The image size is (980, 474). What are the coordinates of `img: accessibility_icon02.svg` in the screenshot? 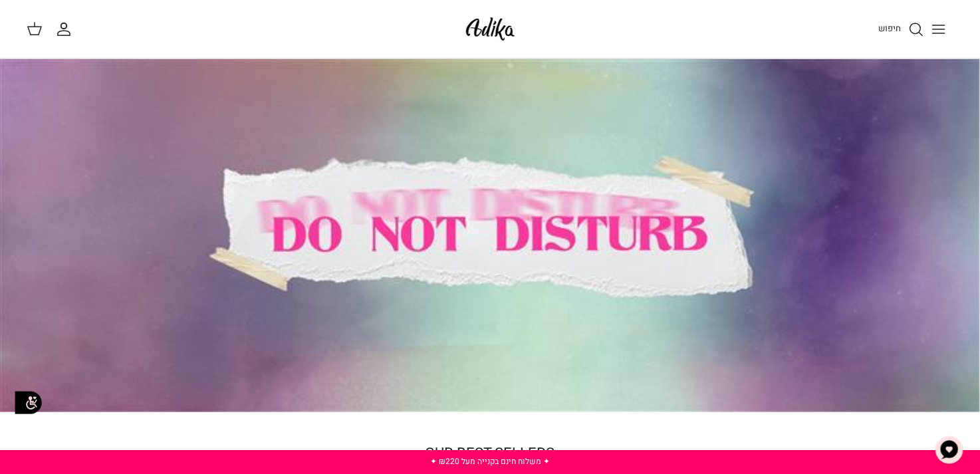 It's located at (28, 403).